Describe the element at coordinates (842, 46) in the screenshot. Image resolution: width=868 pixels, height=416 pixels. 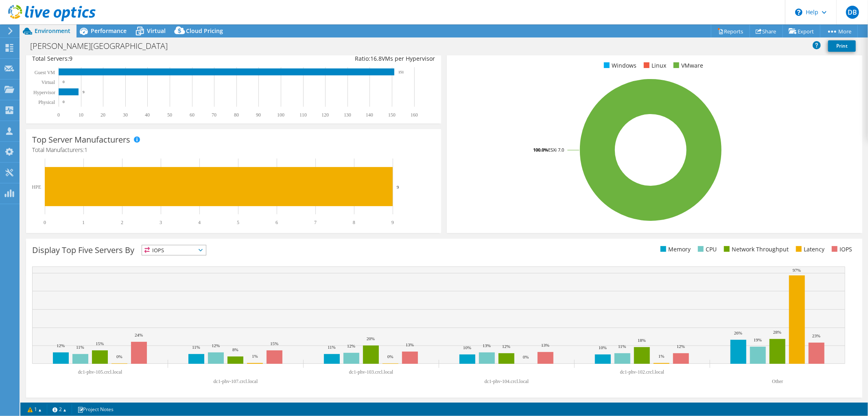
I see `a: Print` at that location.